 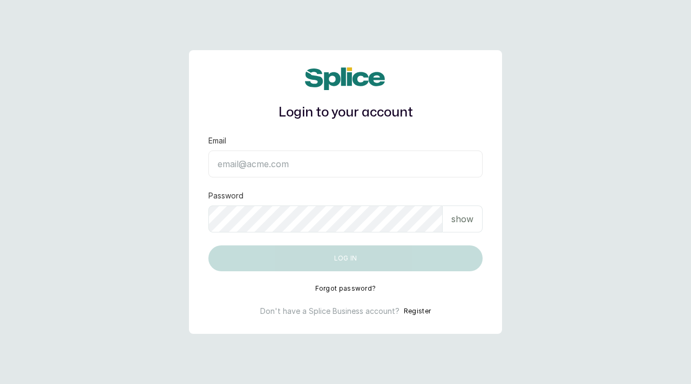 What do you see at coordinates (226, 196) in the screenshot?
I see `label: Password` at bounding box center [226, 196].